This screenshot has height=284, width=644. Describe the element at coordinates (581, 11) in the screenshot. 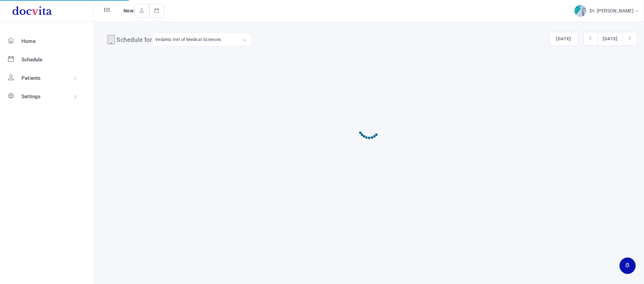

I see `img: img-2.jpg` at that location.